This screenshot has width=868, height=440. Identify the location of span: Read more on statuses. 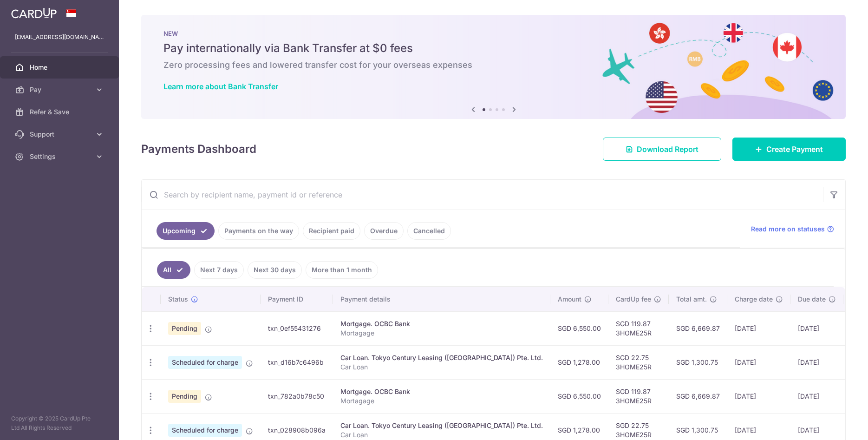
(788, 229).